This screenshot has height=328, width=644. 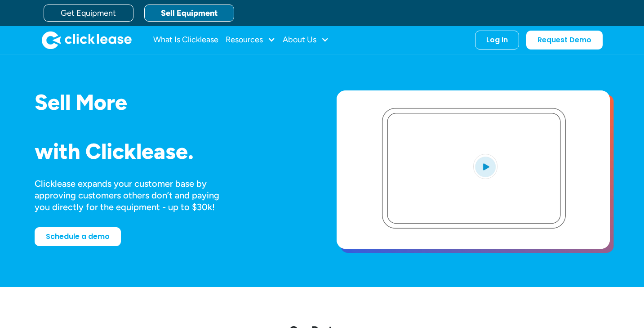 I want to click on h1: Sell More, so click(x=171, y=102).